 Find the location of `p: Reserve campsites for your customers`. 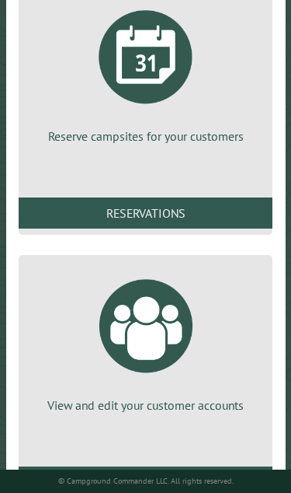

p: Reserve campsites for your customers is located at coordinates (146, 136).